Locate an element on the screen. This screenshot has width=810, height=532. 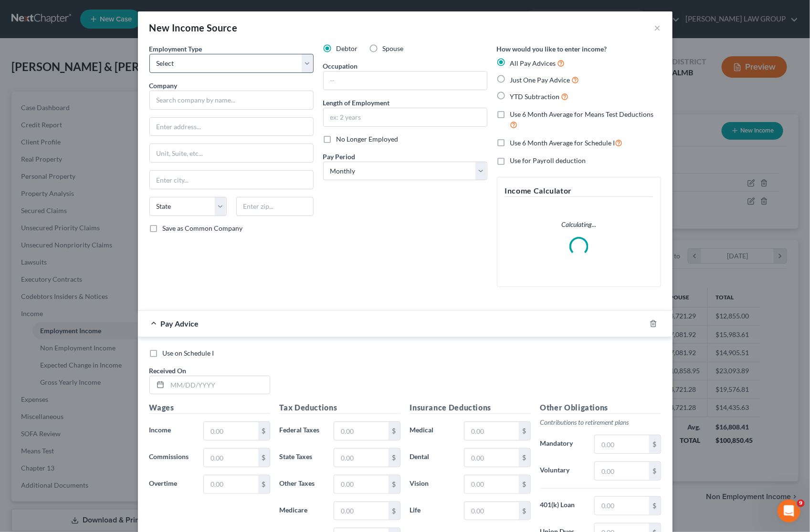
label: Medical is located at coordinates (432, 431).